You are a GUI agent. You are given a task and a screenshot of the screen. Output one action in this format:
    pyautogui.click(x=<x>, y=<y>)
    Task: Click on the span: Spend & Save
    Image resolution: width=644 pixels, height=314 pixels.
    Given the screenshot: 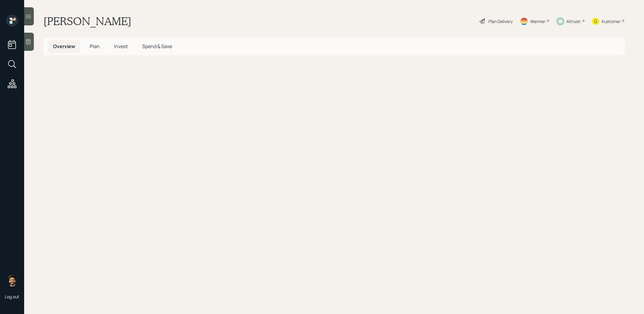 What is the action you would take?
    pyautogui.click(x=157, y=46)
    